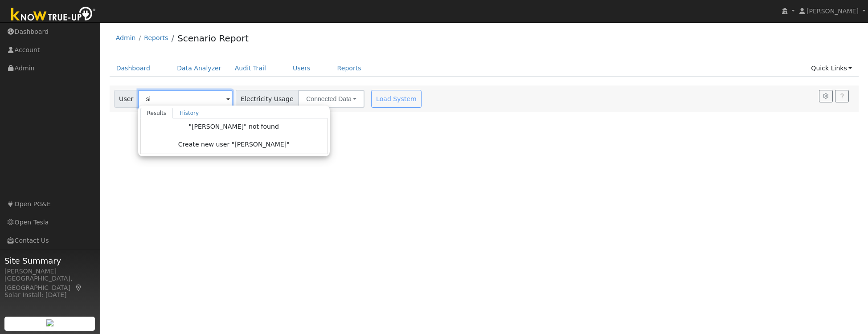 Image resolution: width=868 pixels, height=334 pixels. Describe the element at coordinates (213, 39) in the screenshot. I see `a: Scenario Report` at that location.